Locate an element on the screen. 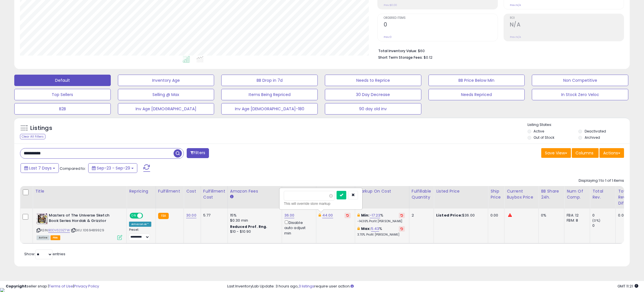  label: Archived is located at coordinates (592, 137).